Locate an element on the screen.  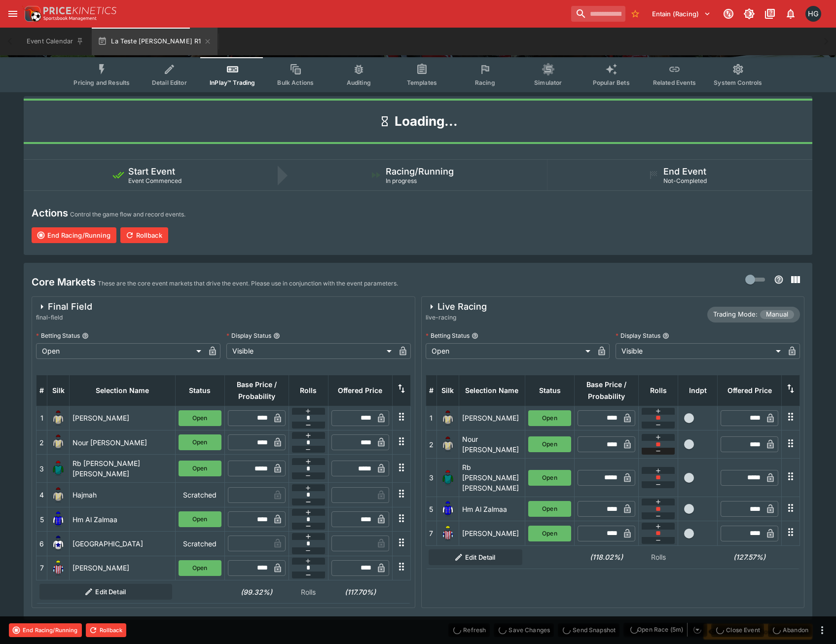
img: runner 1 is located at coordinates (448, 418).